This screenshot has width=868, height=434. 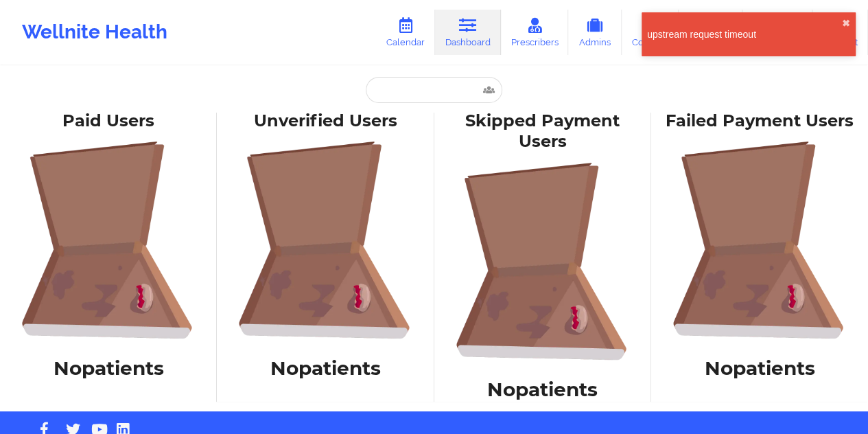 I want to click on a: Admins, so click(x=595, y=32).